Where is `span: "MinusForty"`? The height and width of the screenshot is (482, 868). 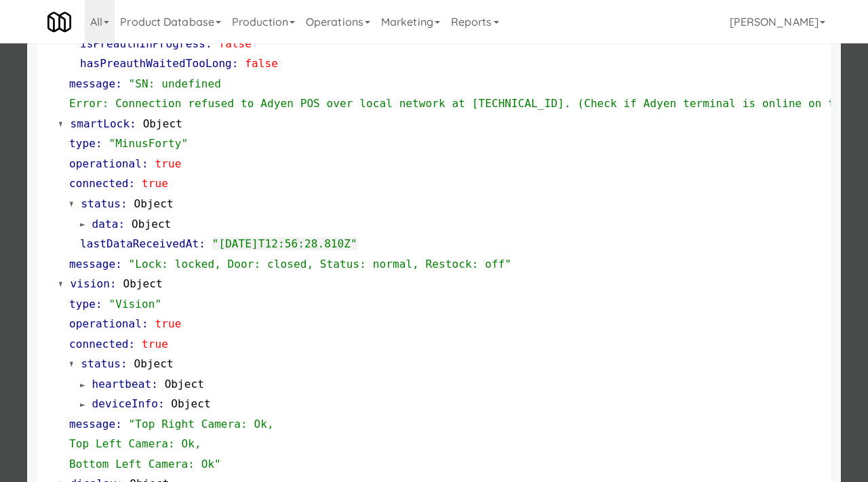
span: "MinusForty" is located at coordinates (147, 143).